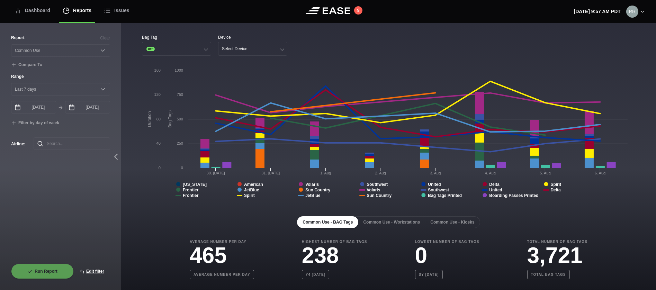 This screenshot has width=656, height=290. I want to click on button: Clear, so click(105, 38).